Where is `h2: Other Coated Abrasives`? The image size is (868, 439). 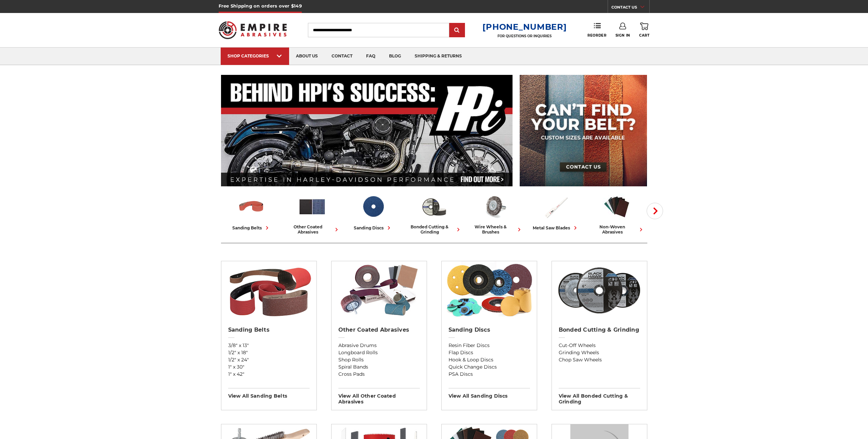
h2: Other Coated Abrasives is located at coordinates (379, 330).